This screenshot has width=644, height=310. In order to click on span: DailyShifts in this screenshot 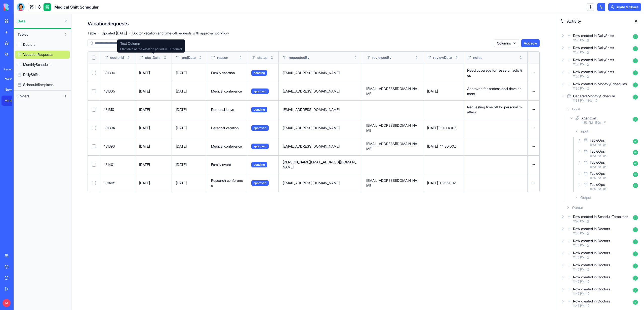, I will do `click(31, 74)`.